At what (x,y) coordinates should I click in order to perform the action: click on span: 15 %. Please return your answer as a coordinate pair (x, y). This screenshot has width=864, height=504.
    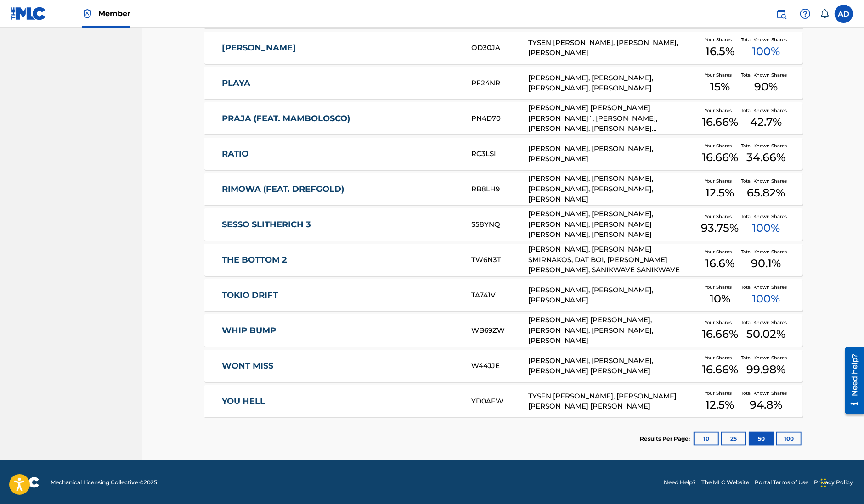
    Looking at the image, I should click on (720, 87).